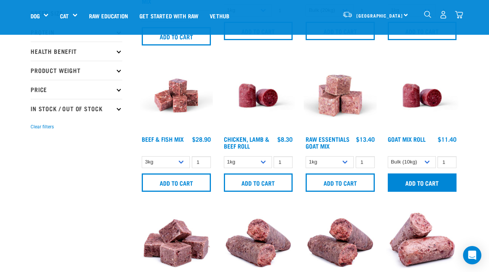  What do you see at coordinates (443, 15) in the screenshot?
I see `img: user.png` at bounding box center [443, 15].